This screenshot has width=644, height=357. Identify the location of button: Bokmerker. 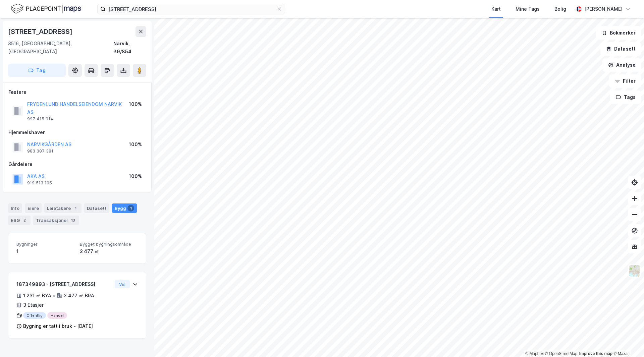
(618, 33).